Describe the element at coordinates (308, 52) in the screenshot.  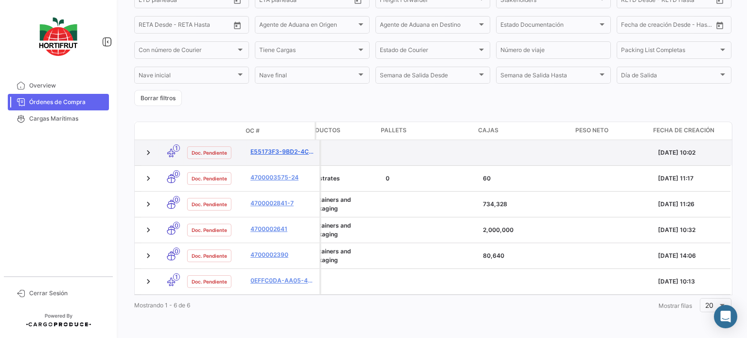
I see `span: Tiene Cargas` at that location.